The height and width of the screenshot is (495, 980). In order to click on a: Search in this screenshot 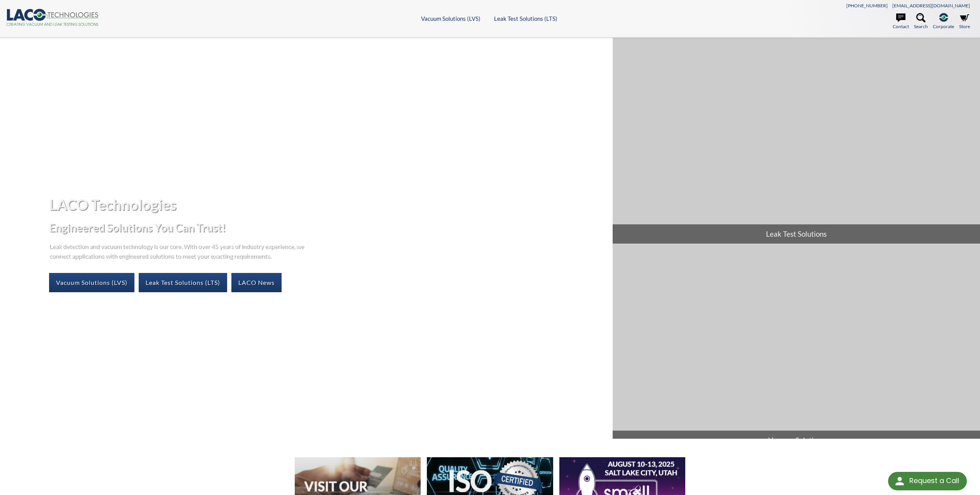, I will do `click(921, 21)`.